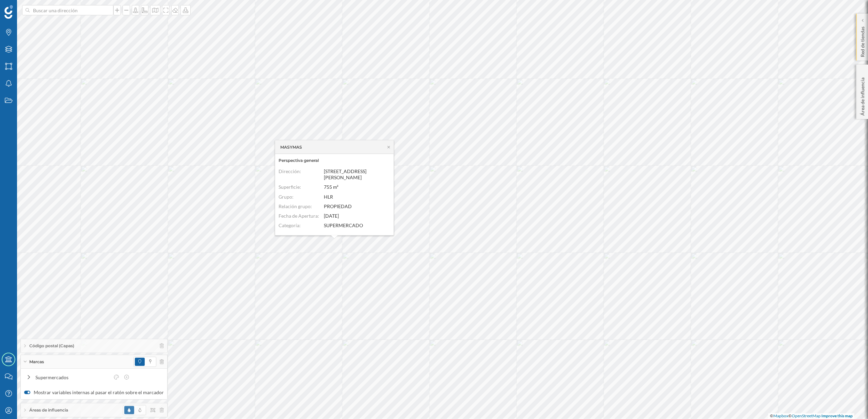 The width and height of the screenshot is (868, 419). I want to click on a: Improve this map, so click(837, 416).